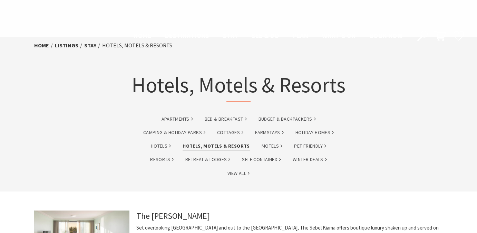 The height and width of the screenshot is (233, 477). What do you see at coordinates (268, 36) in the screenshot?
I see `nav: Main Menu` at bounding box center [268, 36].